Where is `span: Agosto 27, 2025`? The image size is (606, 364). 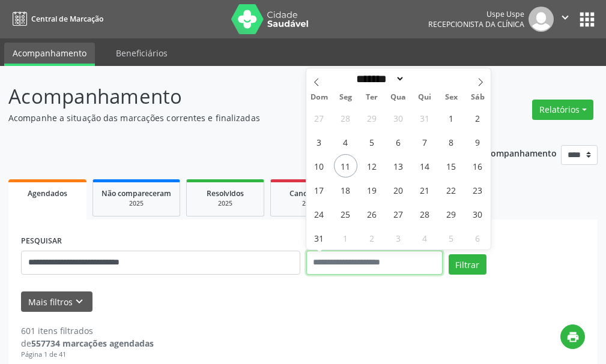
span: Agosto 27, 2025 is located at coordinates (398, 214).